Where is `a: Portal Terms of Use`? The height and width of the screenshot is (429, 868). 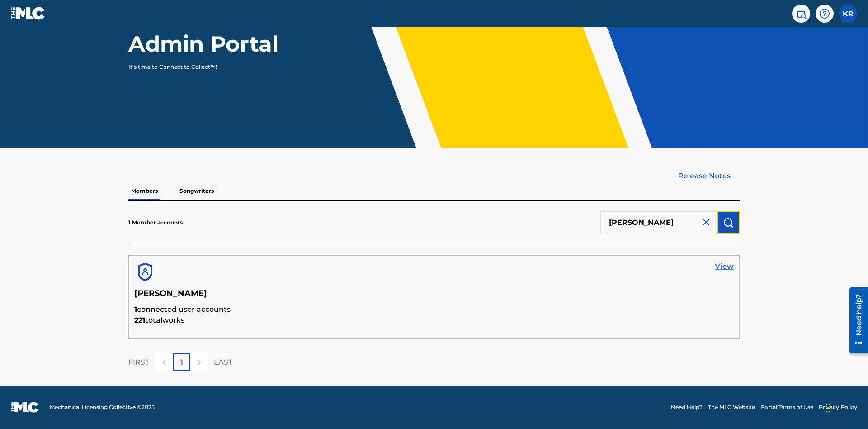 a: Portal Terms of Use is located at coordinates (787, 407).